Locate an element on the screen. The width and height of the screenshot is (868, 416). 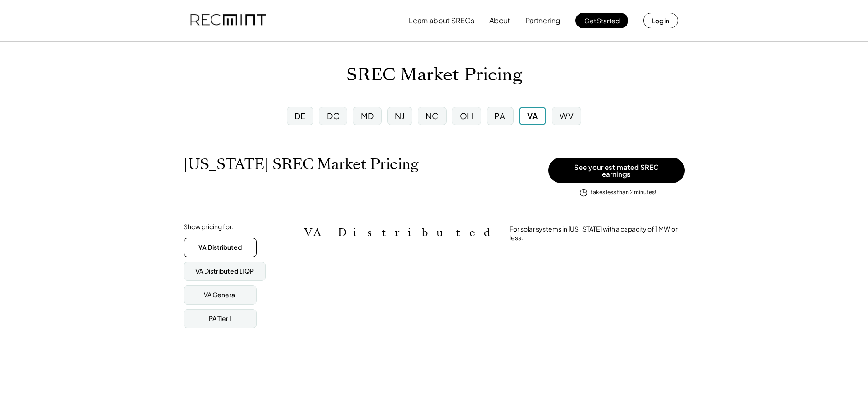
div: NC is located at coordinates (432, 116).